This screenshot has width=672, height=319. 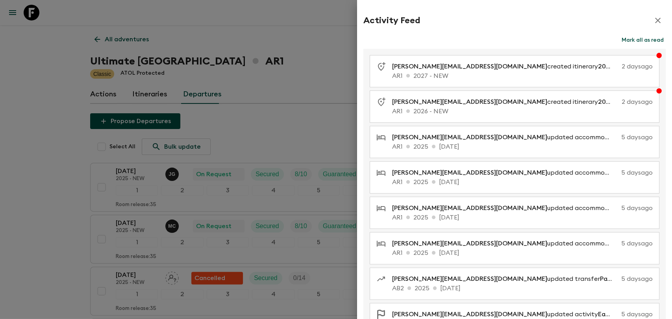 I want to click on span: 2026 - NEW, so click(x=616, y=102).